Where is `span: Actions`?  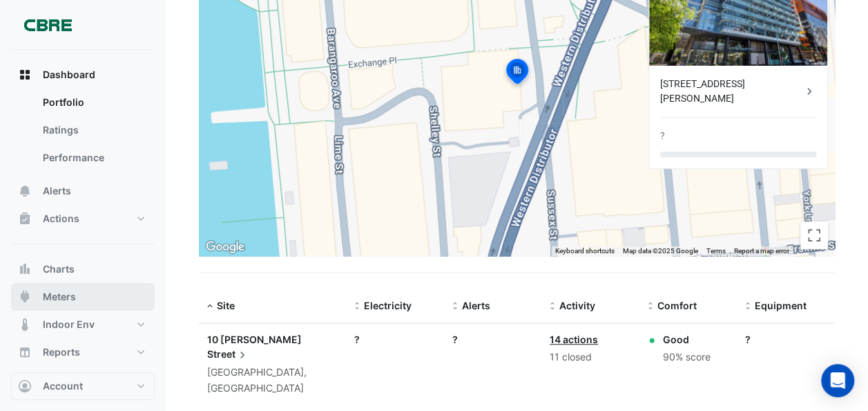
span: Actions is located at coordinates (61, 218).